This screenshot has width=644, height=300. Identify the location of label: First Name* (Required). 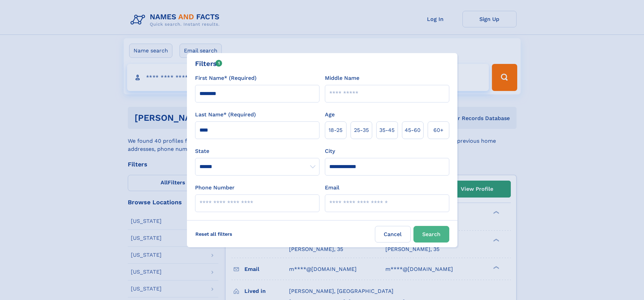
(226, 78).